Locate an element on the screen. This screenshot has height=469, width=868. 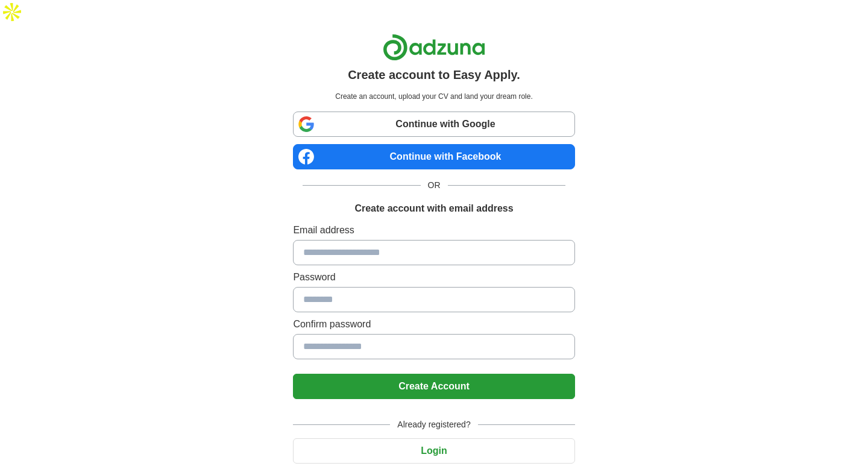
img: Adzuna logo is located at coordinates (434, 47).